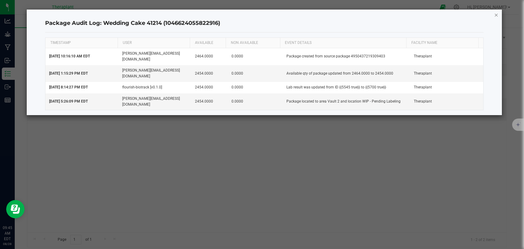 The image size is (524, 249). What do you see at coordinates (346, 56) in the screenshot?
I see `td: Package created from source package 4950437219309403` at bounding box center [346, 56].